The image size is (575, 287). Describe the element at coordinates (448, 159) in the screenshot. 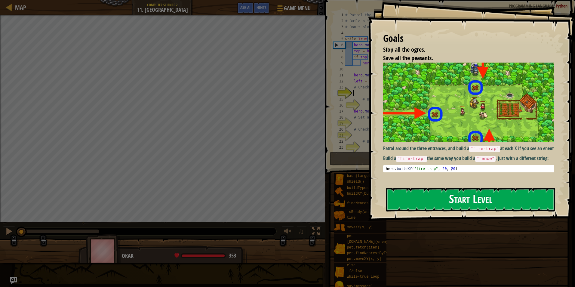

I see `button: Run ⇧↵` at that location.